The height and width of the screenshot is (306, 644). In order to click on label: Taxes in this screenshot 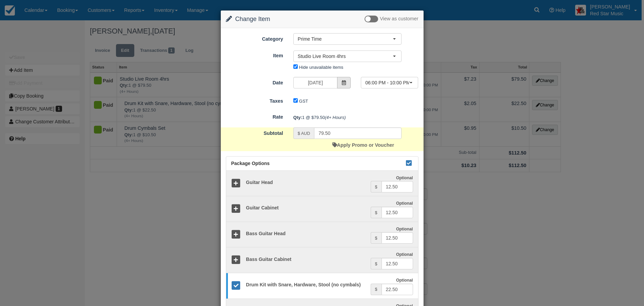, I will do `click(254, 100)`.